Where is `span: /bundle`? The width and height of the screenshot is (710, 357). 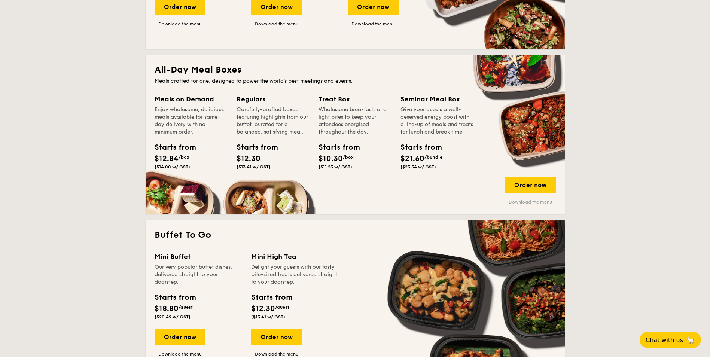 span: /bundle is located at coordinates (434, 157).